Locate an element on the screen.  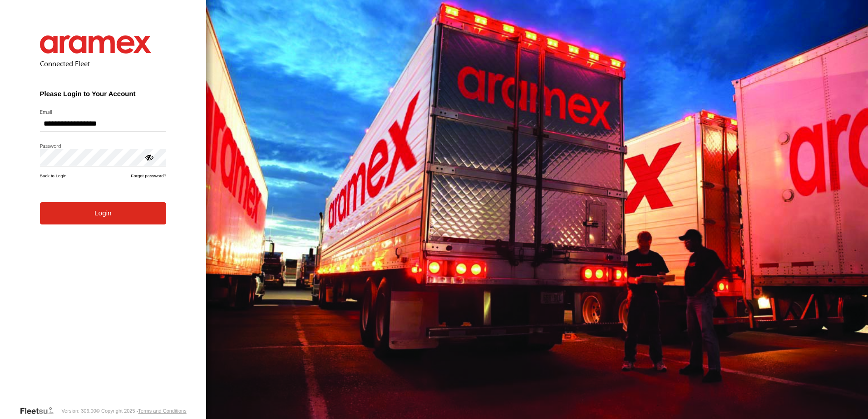
div: Version: 306.00 is located at coordinates (78, 411).